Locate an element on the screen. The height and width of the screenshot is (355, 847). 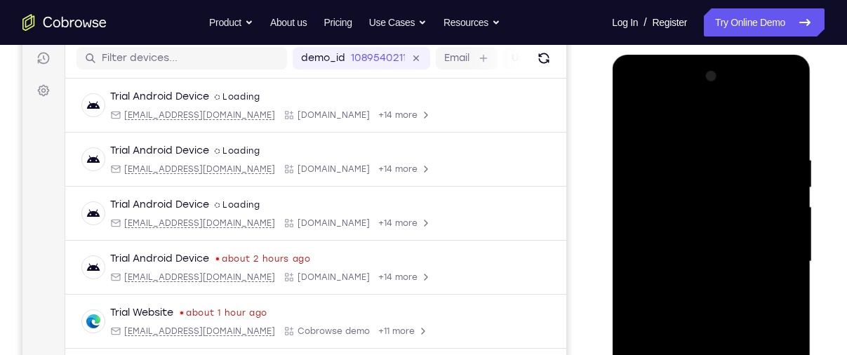
input: Filter devices... is located at coordinates (168, 53).